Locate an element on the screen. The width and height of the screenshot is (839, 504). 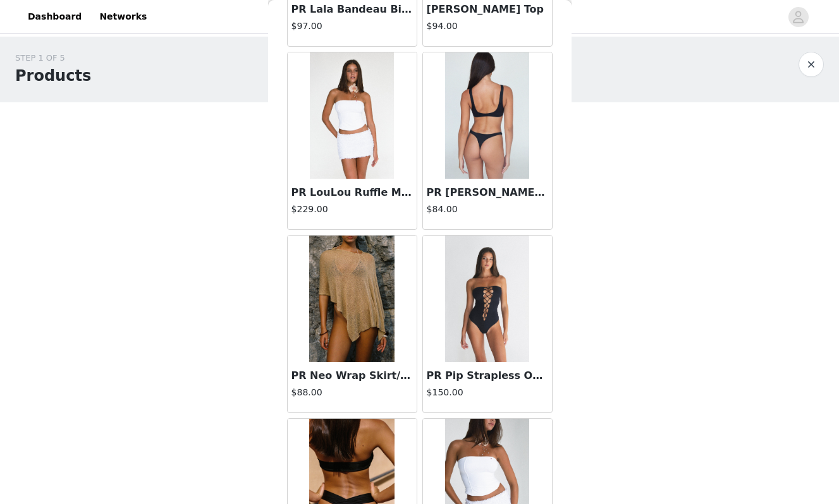
h4: $229.00 is located at coordinates (352, 209).